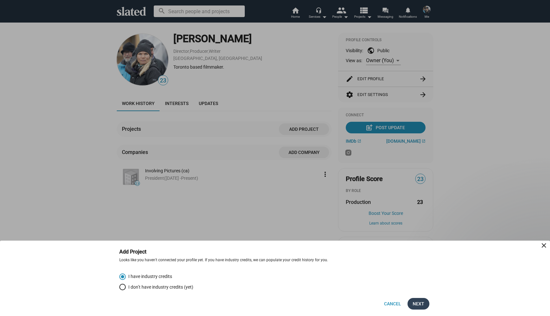 The height and width of the screenshot is (316, 550). What do you see at coordinates (544, 245) in the screenshot?
I see `mat-icon: close` at bounding box center [544, 245].